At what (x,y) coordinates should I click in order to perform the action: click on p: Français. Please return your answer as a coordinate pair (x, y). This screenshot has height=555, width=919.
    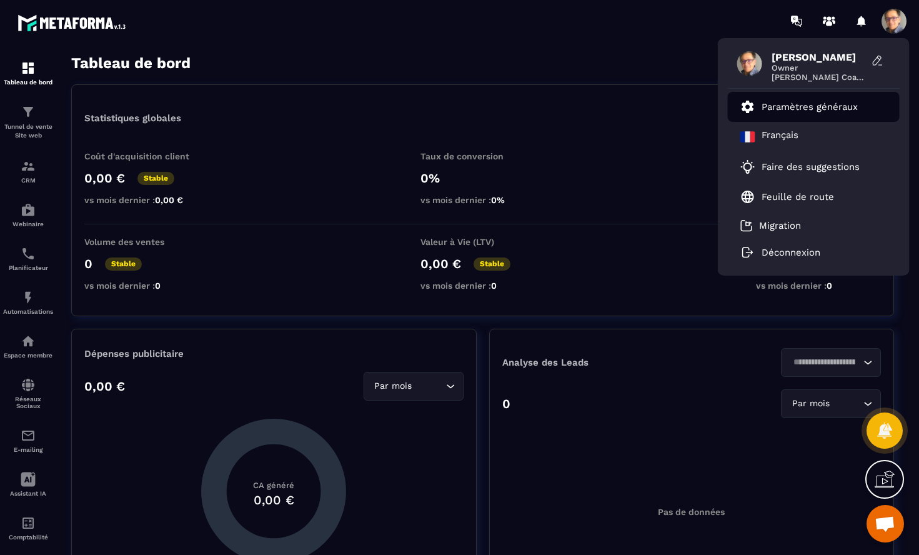
    Looking at the image, I should click on (779, 137).